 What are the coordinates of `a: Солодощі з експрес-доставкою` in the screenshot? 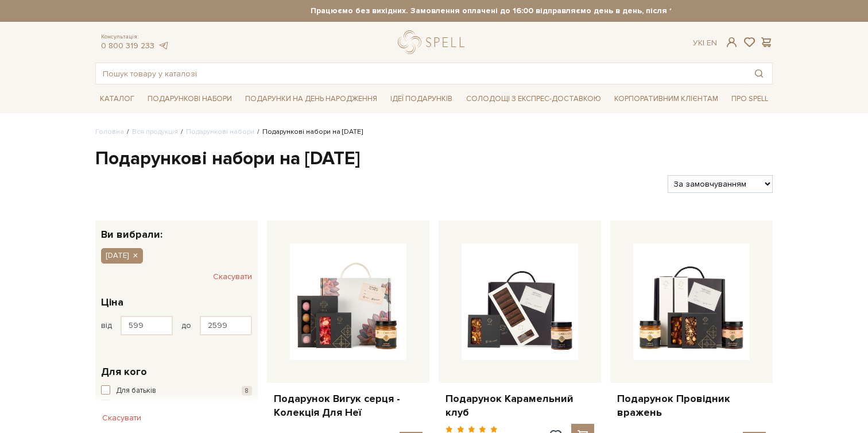 It's located at (533, 99).